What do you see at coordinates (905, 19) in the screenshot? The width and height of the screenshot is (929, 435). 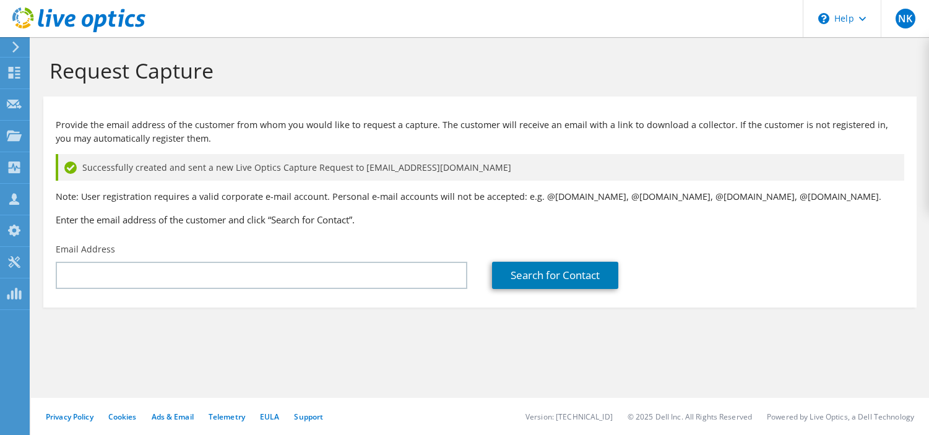 I see `span: NK` at bounding box center [905, 19].